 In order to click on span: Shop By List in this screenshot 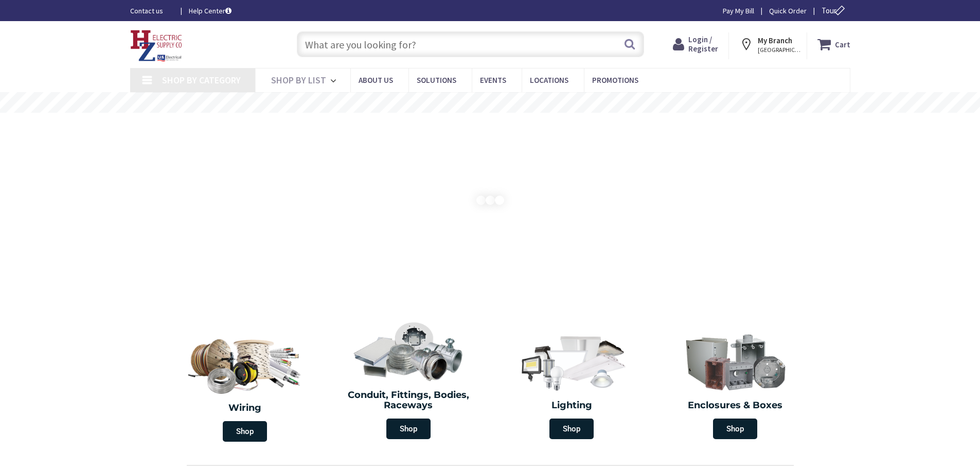, I will do `click(298, 80)`.